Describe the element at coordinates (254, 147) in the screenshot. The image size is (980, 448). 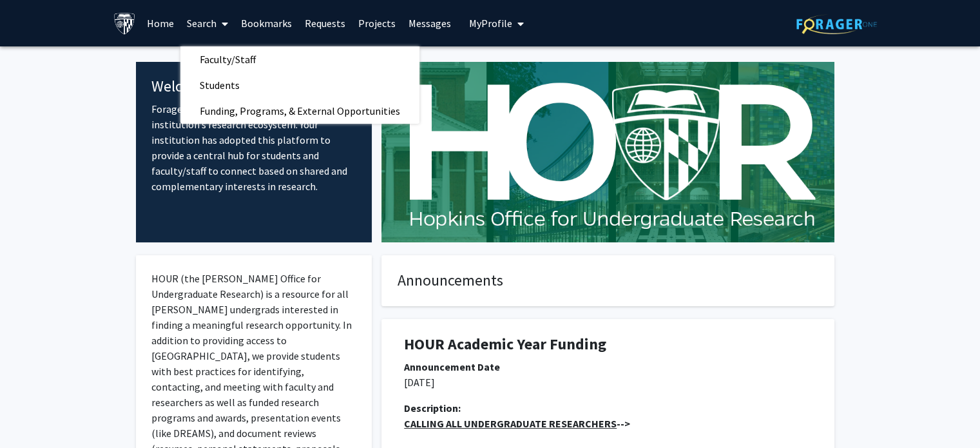
I see `p: ForagerOne provides an entry point into our institution’s research ecosystem. Your institution ha...` at that location.